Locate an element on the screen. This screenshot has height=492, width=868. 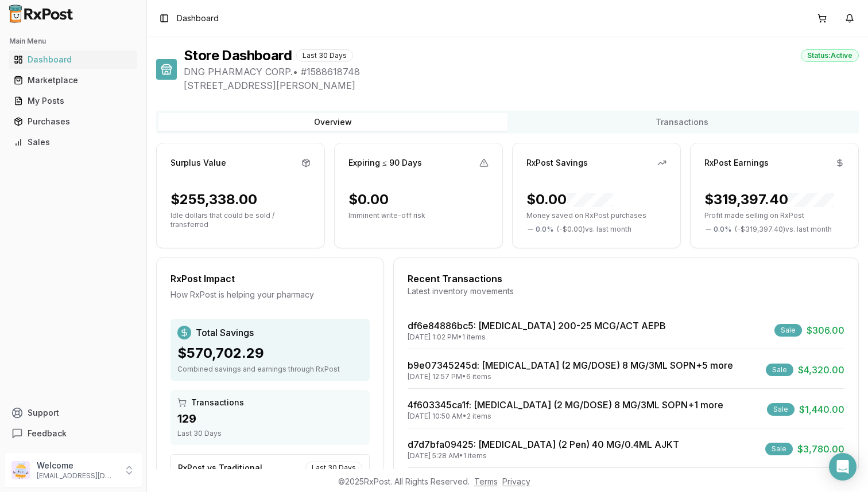
span: Dashboard is located at coordinates (197, 19).